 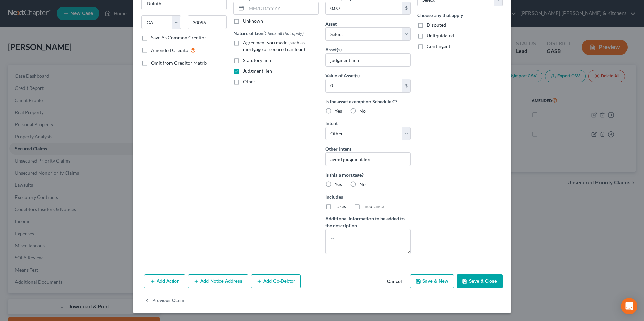 I want to click on label: Unknown, so click(x=253, y=21).